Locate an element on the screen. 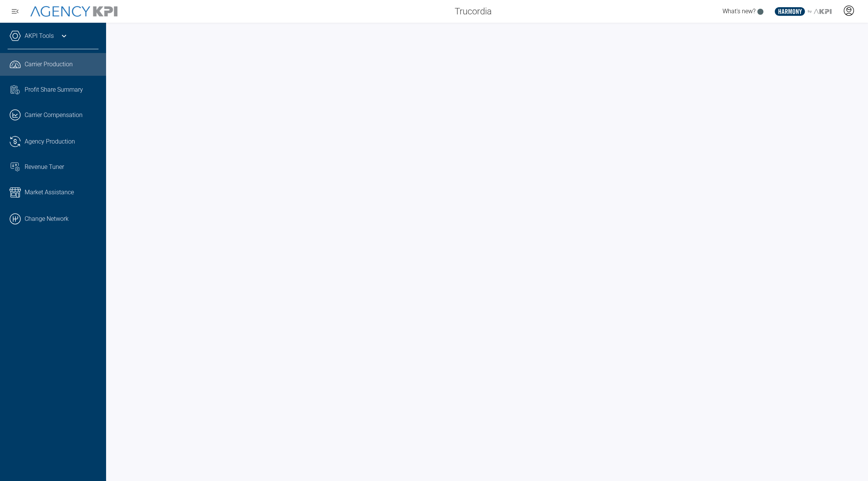 This screenshot has height=481, width=868. a: AKPI Tools is located at coordinates (39, 36).